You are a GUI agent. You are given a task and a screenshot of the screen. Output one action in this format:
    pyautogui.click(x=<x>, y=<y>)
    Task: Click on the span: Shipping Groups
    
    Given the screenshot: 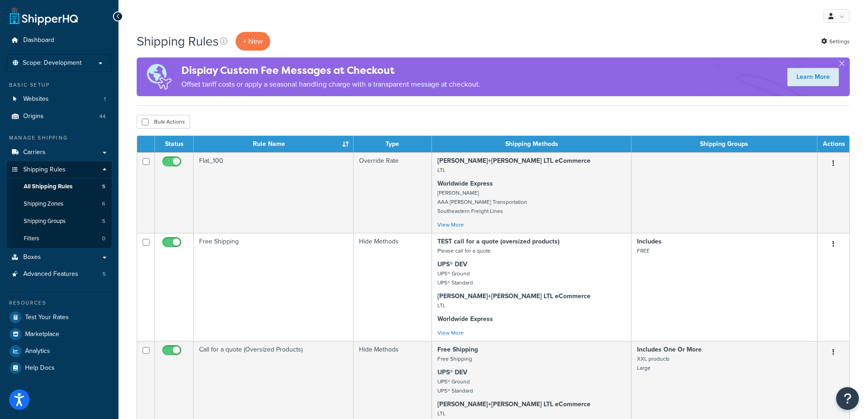 What is the action you would take?
    pyautogui.click(x=45, y=221)
    